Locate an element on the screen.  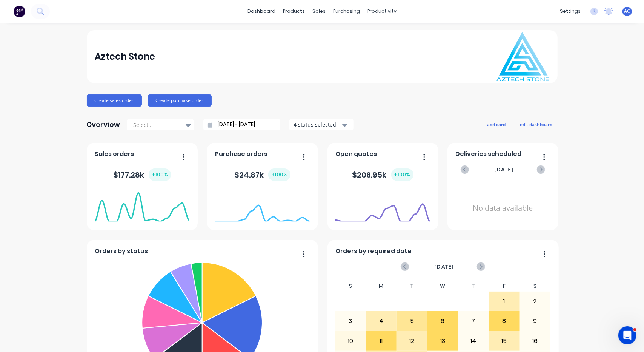
div: 14 is located at coordinates (474, 341).